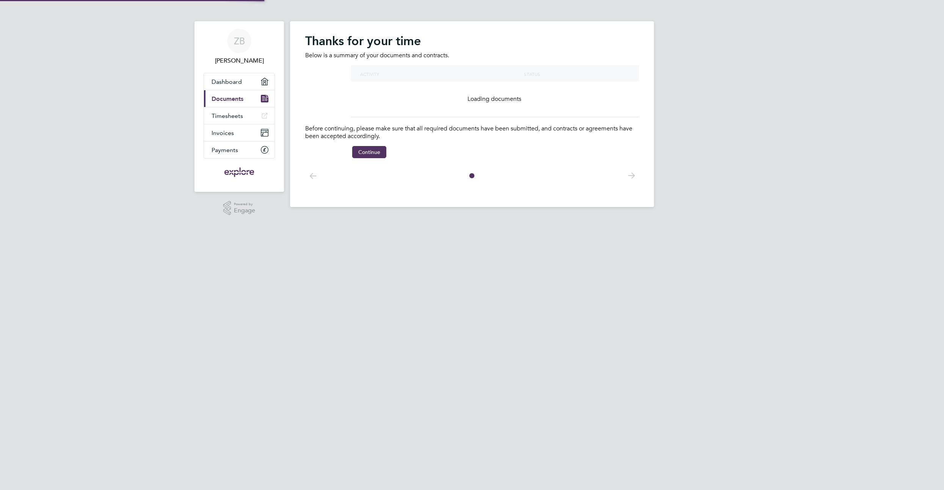 The height and width of the screenshot is (490, 944). What do you see at coordinates (239, 172) in the screenshot?
I see `img: exploregroup-logo-retina.png` at bounding box center [239, 172].